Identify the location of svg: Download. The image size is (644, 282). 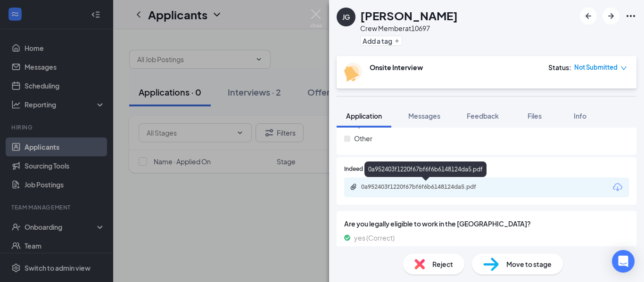
(618, 188).